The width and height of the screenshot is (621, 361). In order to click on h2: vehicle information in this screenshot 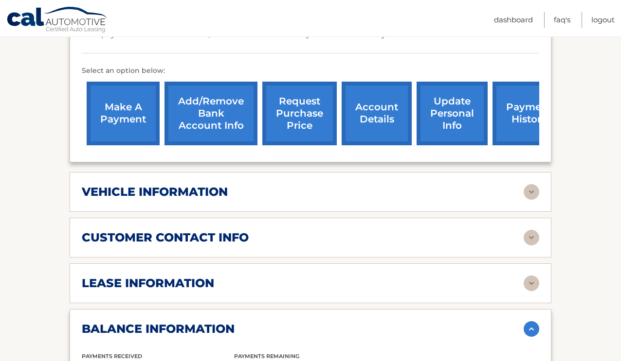, I will do `click(155, 192)`.